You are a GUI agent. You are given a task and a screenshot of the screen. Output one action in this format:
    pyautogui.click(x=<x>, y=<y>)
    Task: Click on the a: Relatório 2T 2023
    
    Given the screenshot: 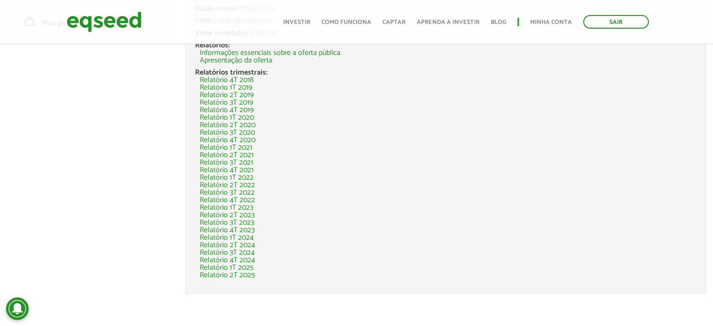 What is the action you would take?
    pyautogui.click(x=227, y=215)
    